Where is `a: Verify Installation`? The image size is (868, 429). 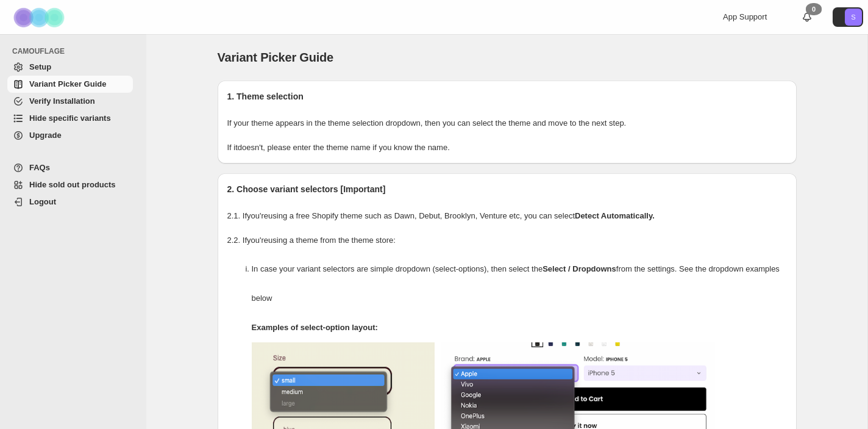 a: Verify Installation is located at coordinates (70, 101).